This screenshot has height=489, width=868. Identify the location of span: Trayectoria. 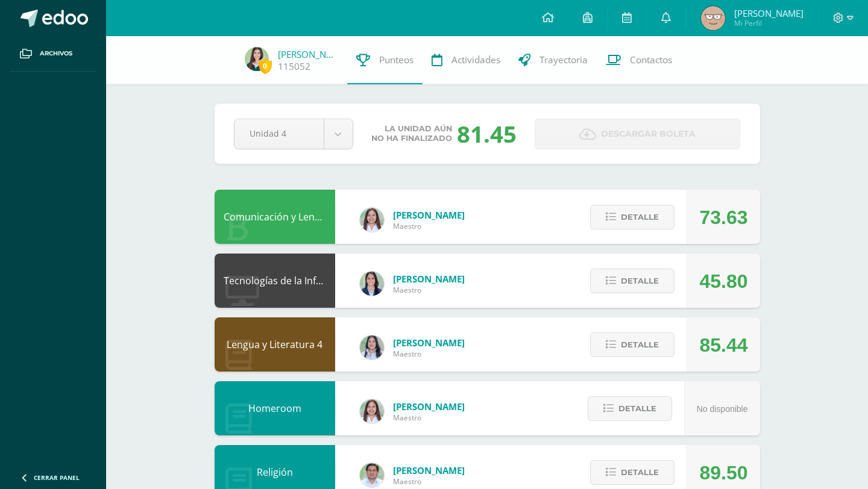
(564, 59).